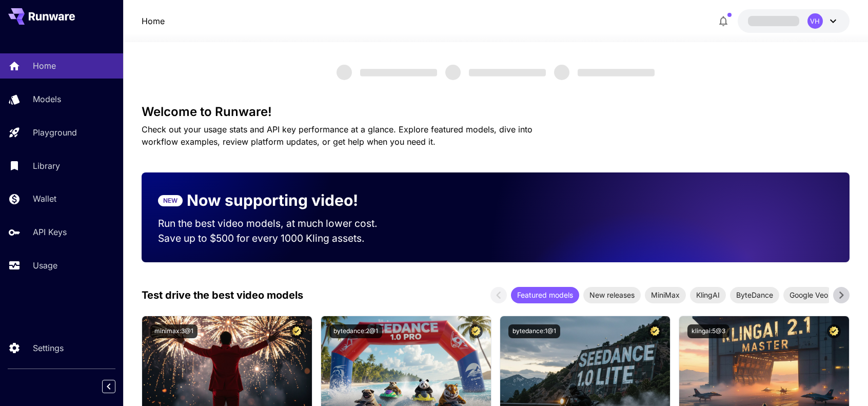 The width and height of the screenshot is (868, 406). What do you see at coordinates (534, 331) in the screenshot?
I see `button: bytedance:1@1` at bounding box center [534, 331].